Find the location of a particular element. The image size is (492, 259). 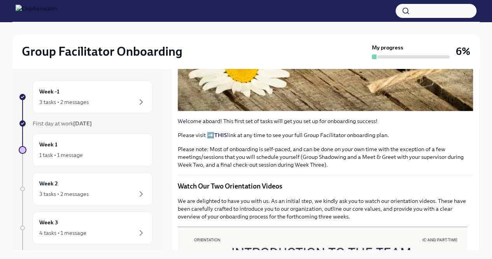

h6: Week 2 is located at coordinates (49, 183).